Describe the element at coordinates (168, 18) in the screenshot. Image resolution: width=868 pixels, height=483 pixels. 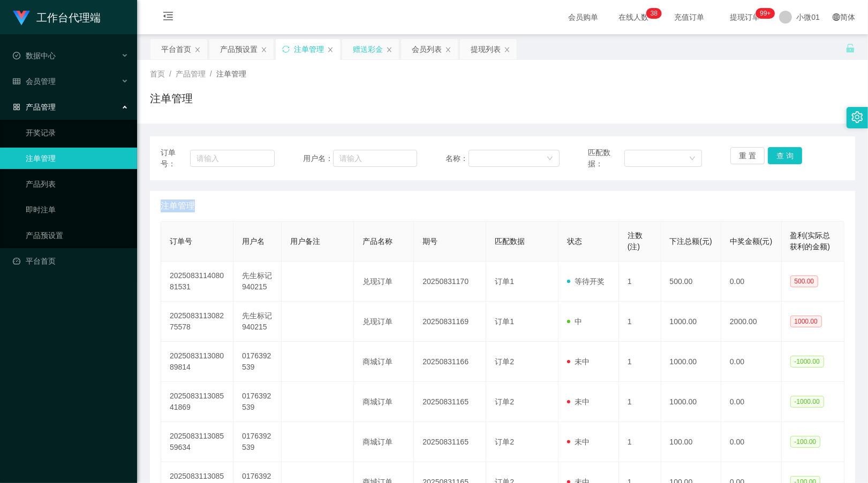
I see `i: 图标： menu-fold` at that location.